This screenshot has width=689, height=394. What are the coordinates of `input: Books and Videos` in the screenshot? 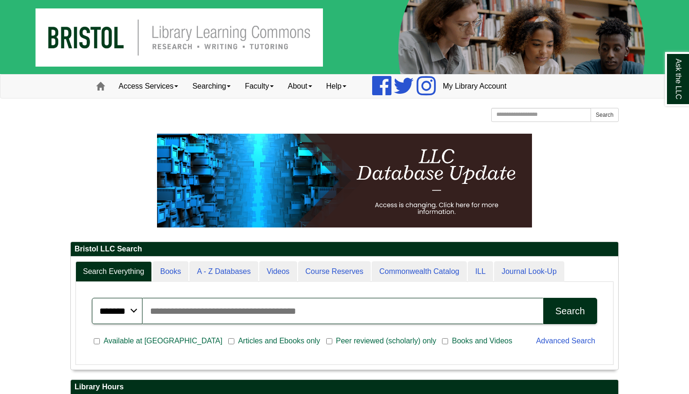 It's located at (445, 341).